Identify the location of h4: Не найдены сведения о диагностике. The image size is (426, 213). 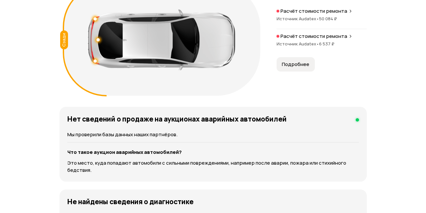
(130, 202).